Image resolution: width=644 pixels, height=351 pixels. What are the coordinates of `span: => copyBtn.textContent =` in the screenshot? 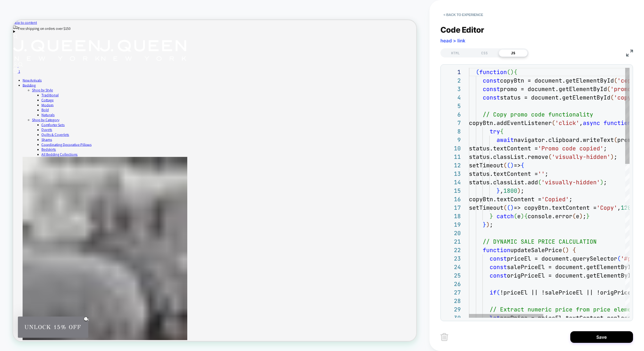 It's located at (555, 208).